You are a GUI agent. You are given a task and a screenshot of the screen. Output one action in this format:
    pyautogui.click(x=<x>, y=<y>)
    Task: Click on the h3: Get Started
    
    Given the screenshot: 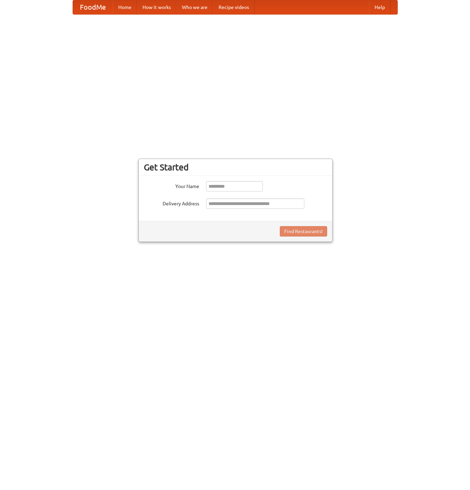 What is the action you would take?
    pyautogui.click(x=236, y=167)
    